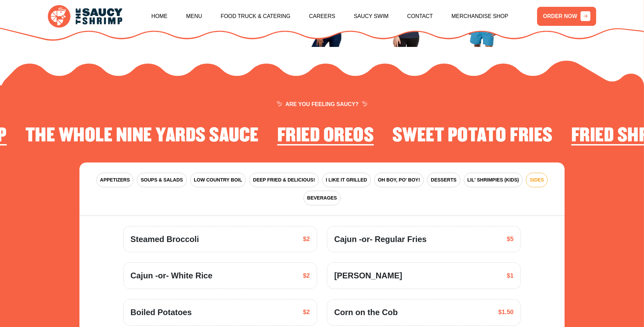 Image resolution: width=644 pixels, height=327 pixels. I want to click on a: ORDER NOW, so click(567, 17).